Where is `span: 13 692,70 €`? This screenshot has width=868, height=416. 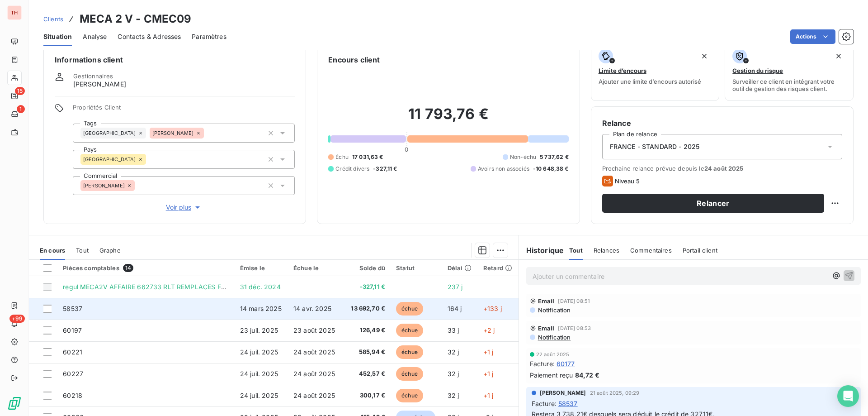
span: 13 692,70 € is located at coordinates (366, 308).